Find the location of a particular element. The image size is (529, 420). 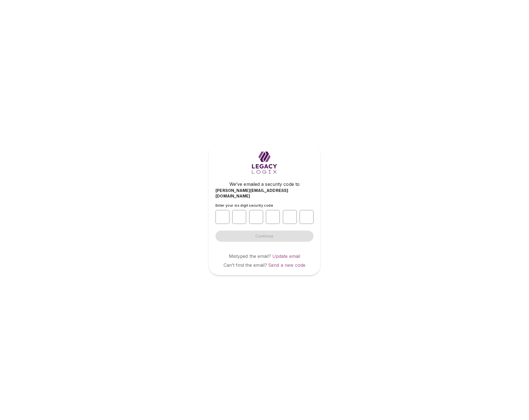

a: Update email is located at coordinates (286, 256).